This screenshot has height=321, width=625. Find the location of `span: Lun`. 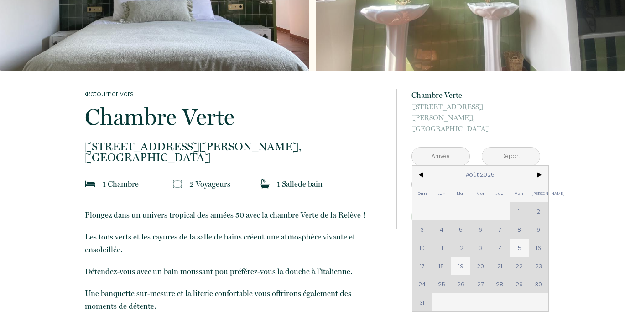

span: Lun is located at coordinates (441, 193).